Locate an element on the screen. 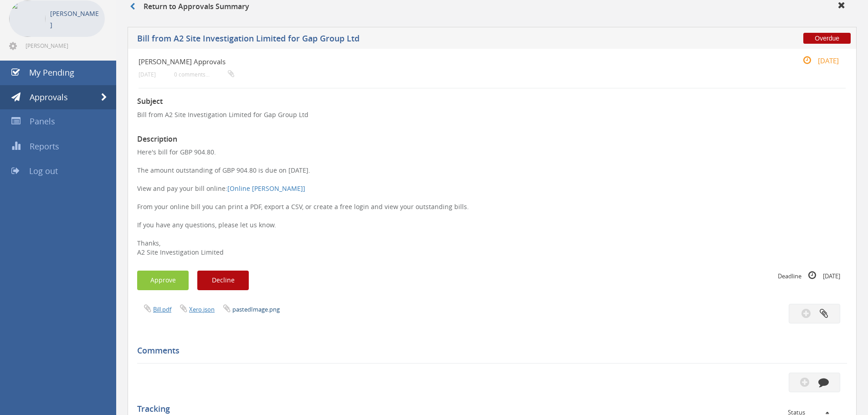 The width and height of the screenshot is (868, 415). h5: Comments is located at coordinates (489, 351).